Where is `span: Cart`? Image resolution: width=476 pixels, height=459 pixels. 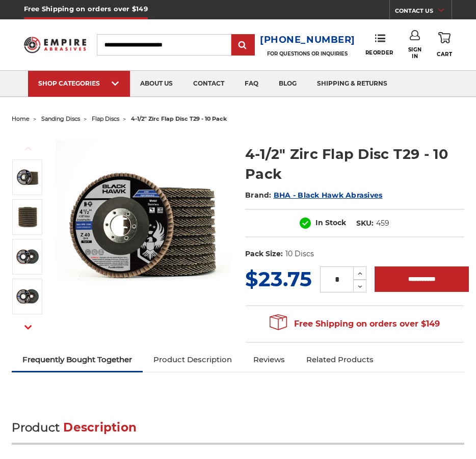
span: Cart is located at coordinates (445, 54).